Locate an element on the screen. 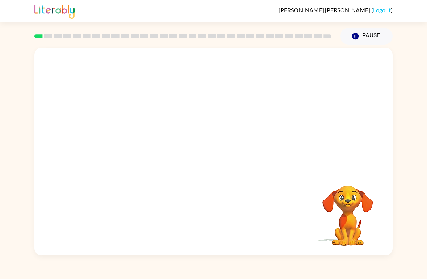 The height and width of the screenshot is (279, 427). button: Pause is located at coordinates (366, 36).